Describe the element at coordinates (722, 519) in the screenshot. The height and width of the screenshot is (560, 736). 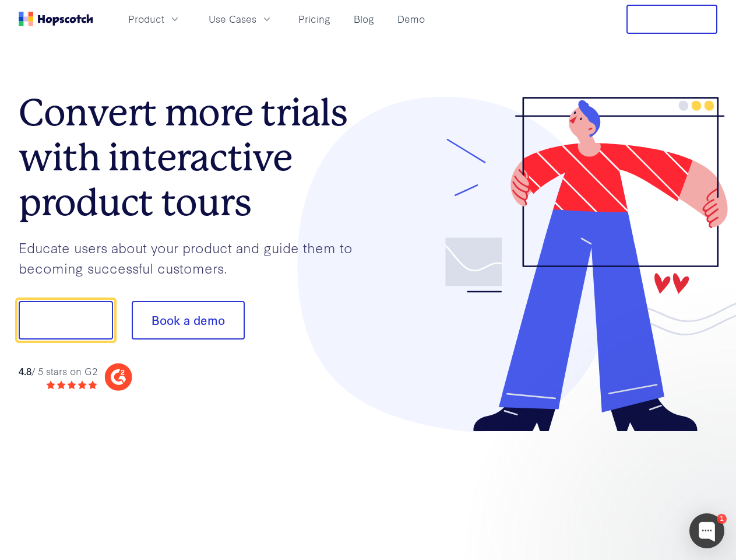
I see `div: 1` at that location.